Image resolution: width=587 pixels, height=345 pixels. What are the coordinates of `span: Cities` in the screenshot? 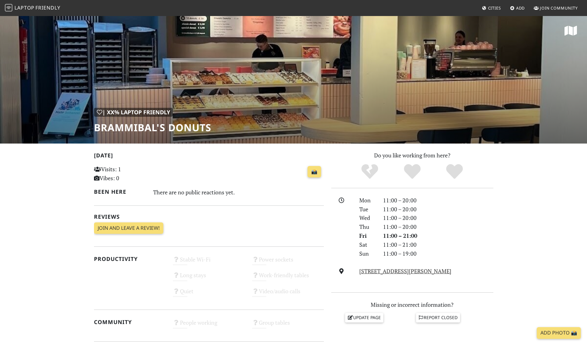 It's located at (495, 8).